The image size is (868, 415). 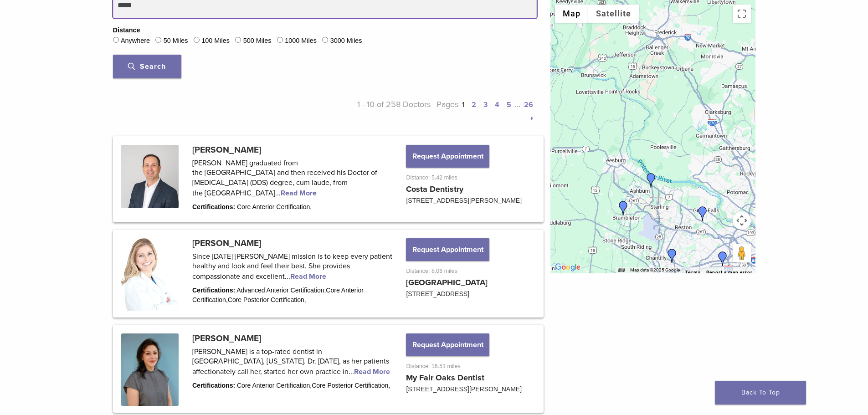 What do you see at coordinates (621, 270) in the screenshot?
I see `button: Keyboard shortcuts` at bounding box center [621, 270].